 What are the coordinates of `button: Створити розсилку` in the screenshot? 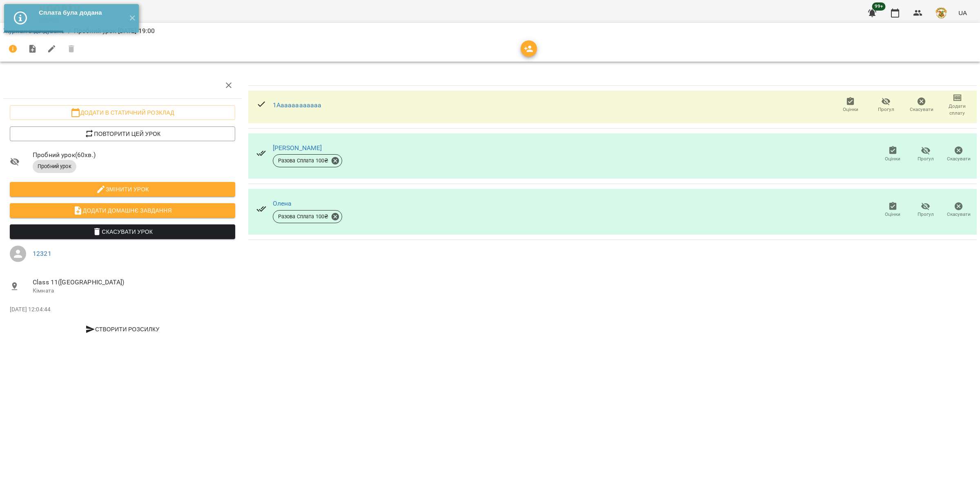 It's located at (122, 330).